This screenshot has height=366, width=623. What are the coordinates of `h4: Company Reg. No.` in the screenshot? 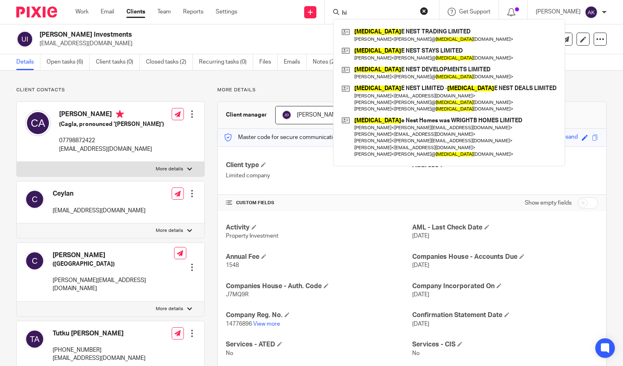 It's located at (319, 315).